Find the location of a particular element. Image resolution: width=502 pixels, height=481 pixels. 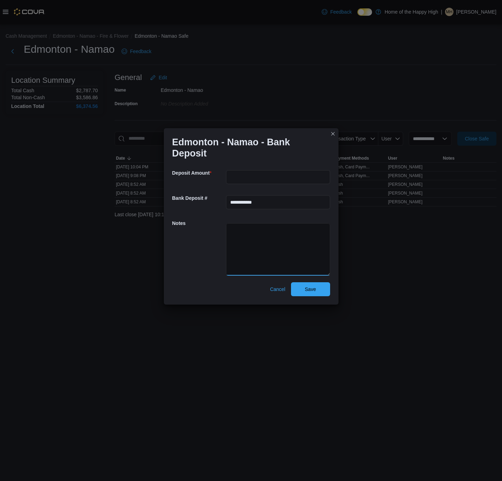

h5: Notes is located at coordinates (198, 223).